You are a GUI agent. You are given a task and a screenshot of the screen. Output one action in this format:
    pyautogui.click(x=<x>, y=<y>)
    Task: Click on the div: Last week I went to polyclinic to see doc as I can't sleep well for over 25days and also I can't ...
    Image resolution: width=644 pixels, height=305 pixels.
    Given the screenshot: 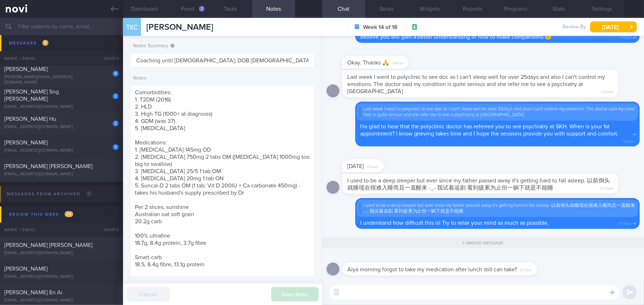 What is the action you would take?
    pyautogui.click(x=497, y=112)
    